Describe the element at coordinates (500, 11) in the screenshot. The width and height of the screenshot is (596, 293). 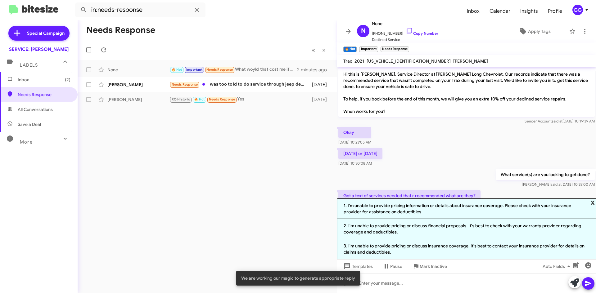
I see `a: Calendar` at that location.